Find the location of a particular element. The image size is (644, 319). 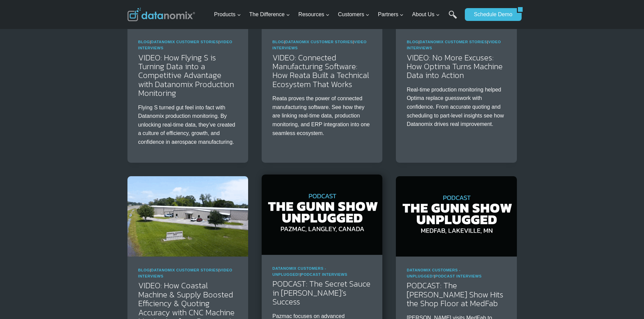

p: Reata proves the power of connected manufacturing software. See how they are linking real-time da... is located at coordinates (322, 116).